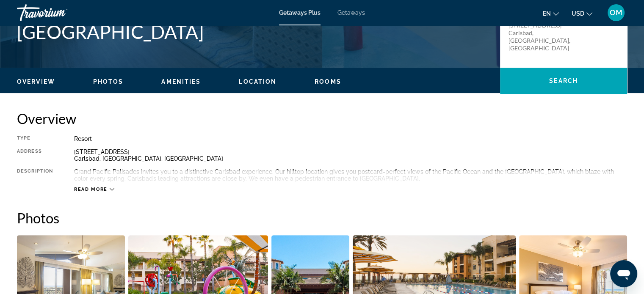 Image resolution: width=644 pixels, height=294 pixels. I want to click on button: Location, so click(258, 82).